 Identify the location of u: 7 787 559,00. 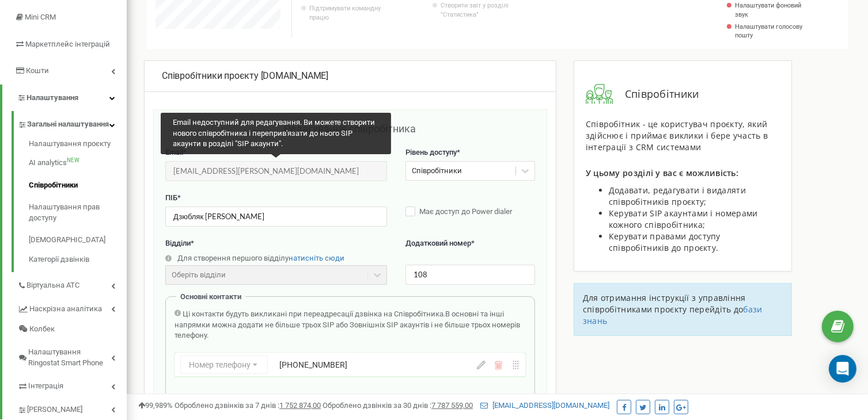
(453, 405).